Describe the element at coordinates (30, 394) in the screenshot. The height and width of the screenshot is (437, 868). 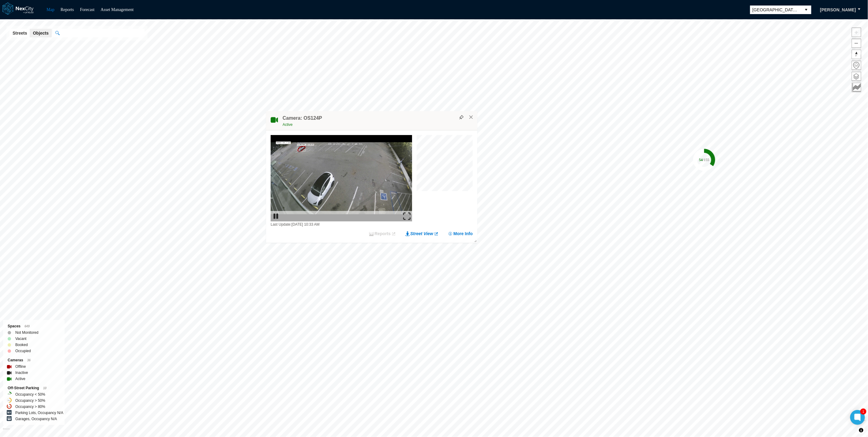
I see `label: Occupancy < 50%` at that location.